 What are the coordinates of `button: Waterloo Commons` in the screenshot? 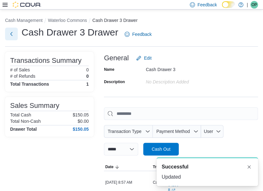 It's located at (67, 20).